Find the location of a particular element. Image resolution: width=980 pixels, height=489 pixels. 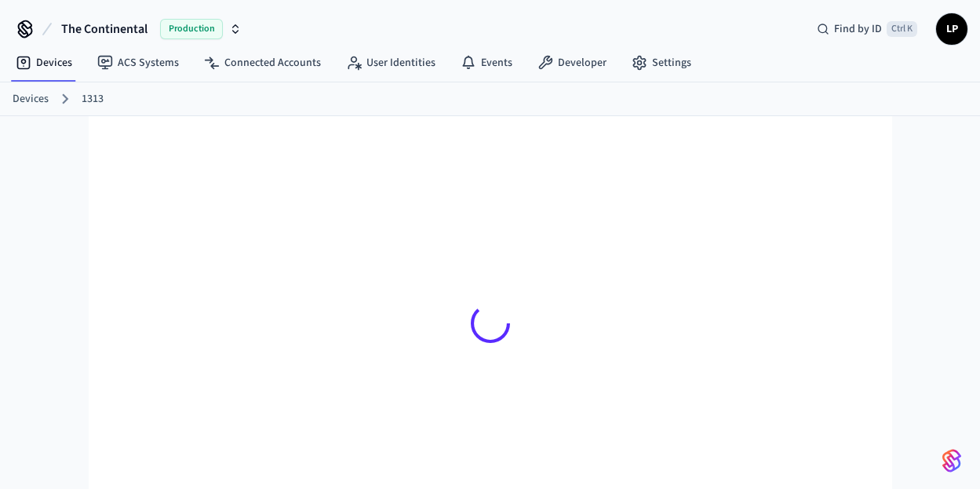

span: Ctrl K is located at coordinates (901, 29).